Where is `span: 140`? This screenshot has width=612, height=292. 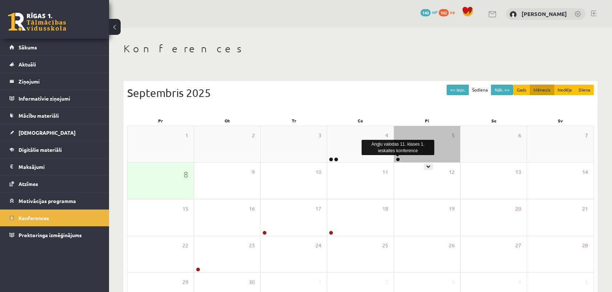
span: 140 is located at coordinates (426, 13).